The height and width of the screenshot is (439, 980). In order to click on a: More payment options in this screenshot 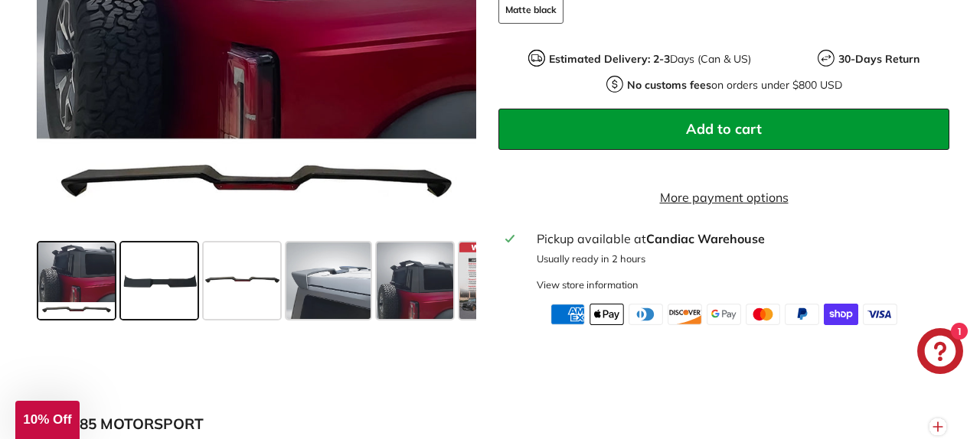, I will do `click(723, 198)`.